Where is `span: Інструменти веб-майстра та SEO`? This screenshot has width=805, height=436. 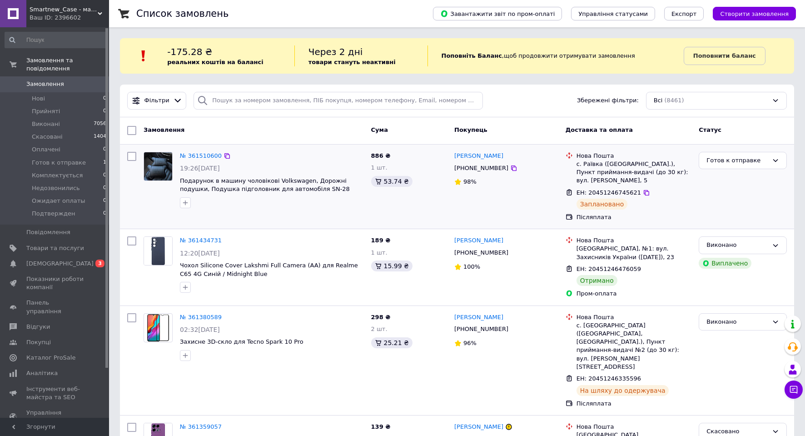
span: Інструменти веб-майстра та SEO is located at coordinates (55, 393).